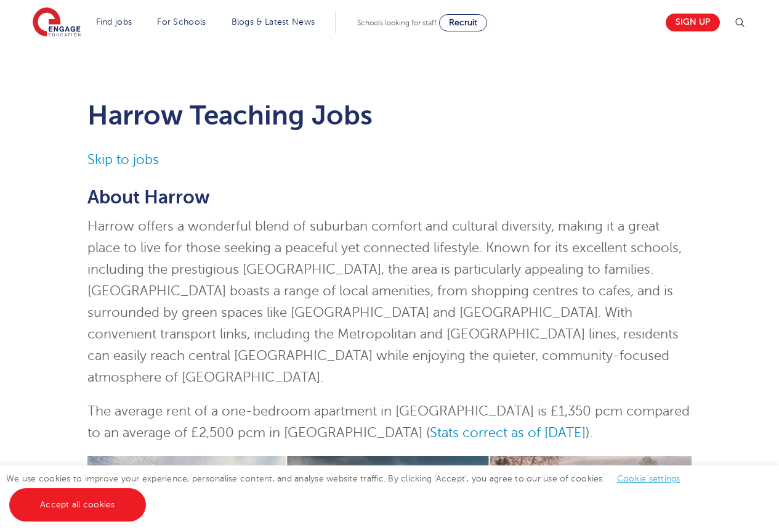  What do you see at coordinates (693, 23) in the screenshot?
I see `a: Sign up` at bounding box center [693, 23].